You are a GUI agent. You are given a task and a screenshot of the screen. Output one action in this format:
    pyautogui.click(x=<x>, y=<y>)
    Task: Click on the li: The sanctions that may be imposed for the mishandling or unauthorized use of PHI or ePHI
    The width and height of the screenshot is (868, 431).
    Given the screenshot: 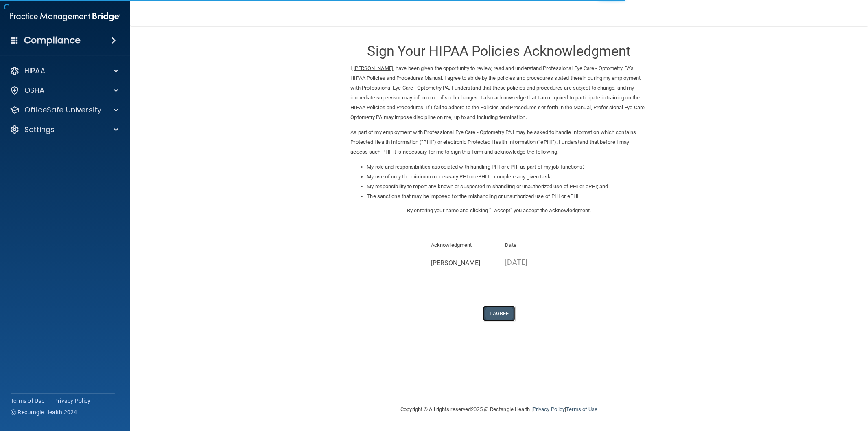 What is the action you would take?
    pyautogui.click(x=508, y=197)
    